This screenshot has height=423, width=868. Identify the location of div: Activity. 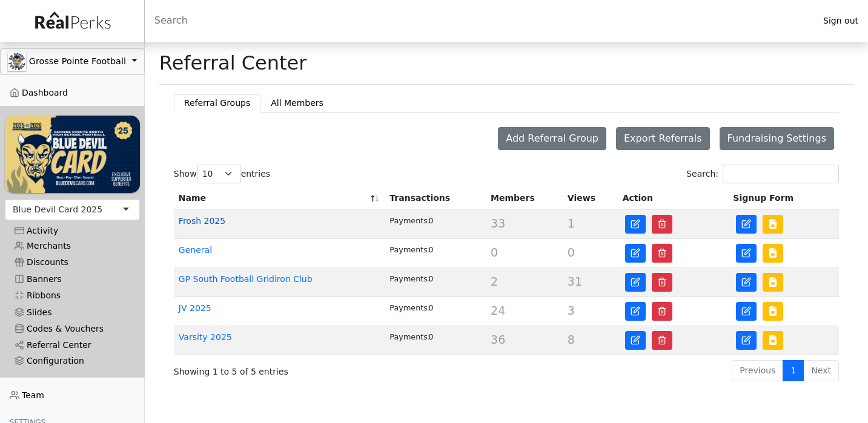
(72, 230).